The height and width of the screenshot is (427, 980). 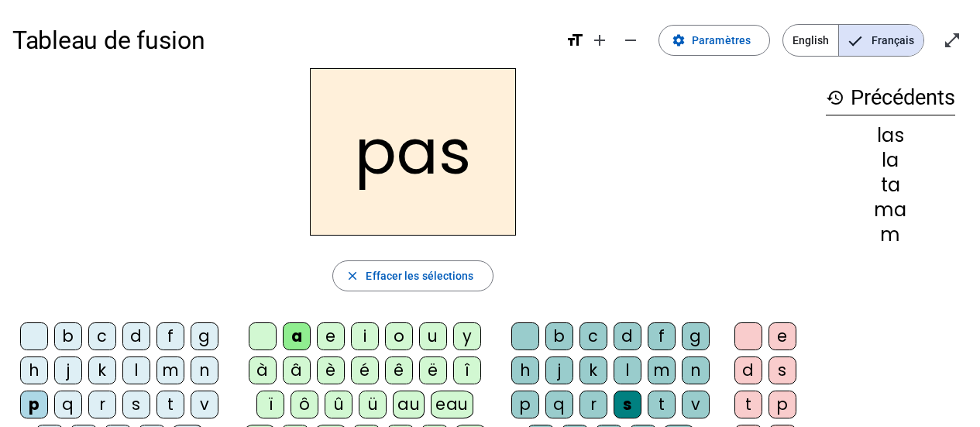 I want to click on span: Effacer les sélections, so click(x=419, y=276).